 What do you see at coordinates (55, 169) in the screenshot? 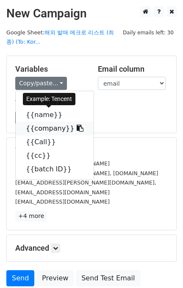
I see `a: {{batch ID}}` at bounding box center [55, 169].